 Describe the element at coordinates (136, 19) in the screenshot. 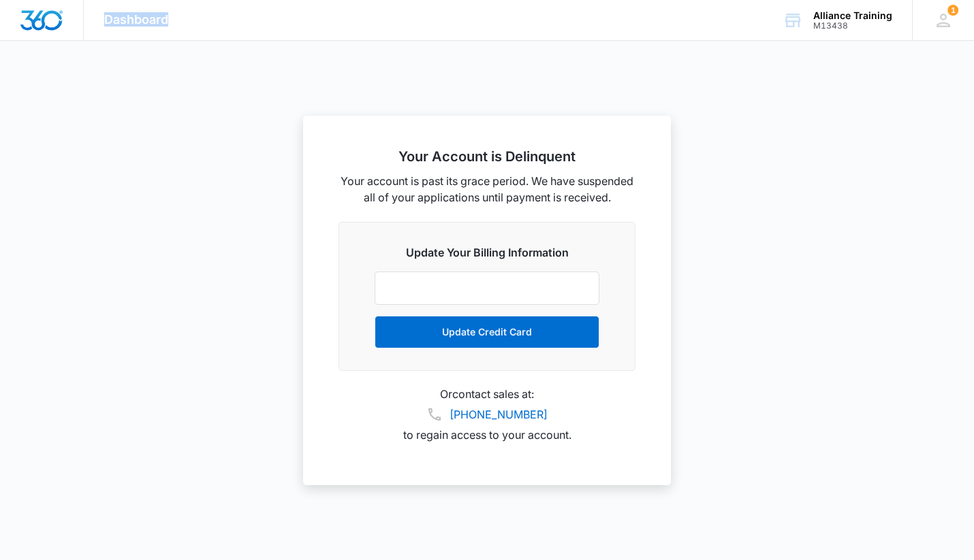

I see `span: Dashboard` at that location.